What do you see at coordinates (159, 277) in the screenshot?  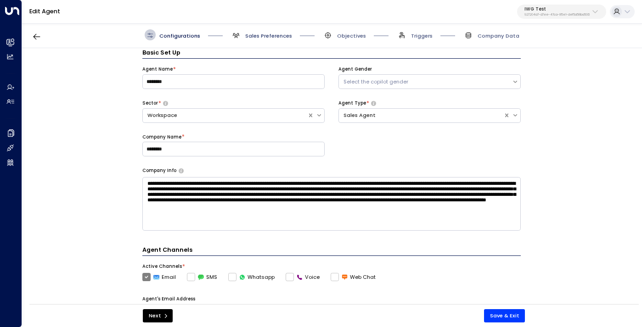 I see `label: Email` at bounding box center [159, 277].